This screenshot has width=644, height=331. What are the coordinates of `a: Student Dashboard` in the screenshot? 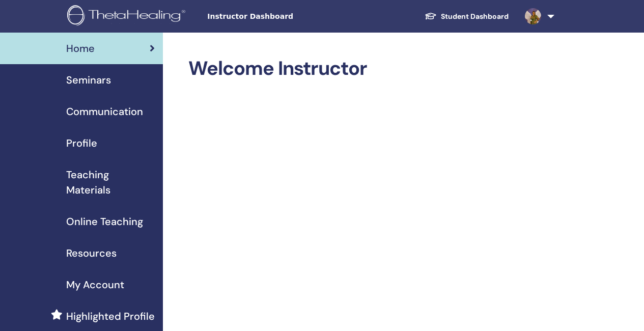 It's located at (466, 16).